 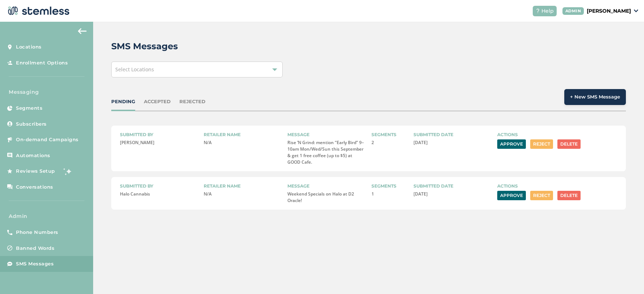 I want to click on img: icon-arrow-back-accent-c549486e.svg, so click(x=82, y=31).